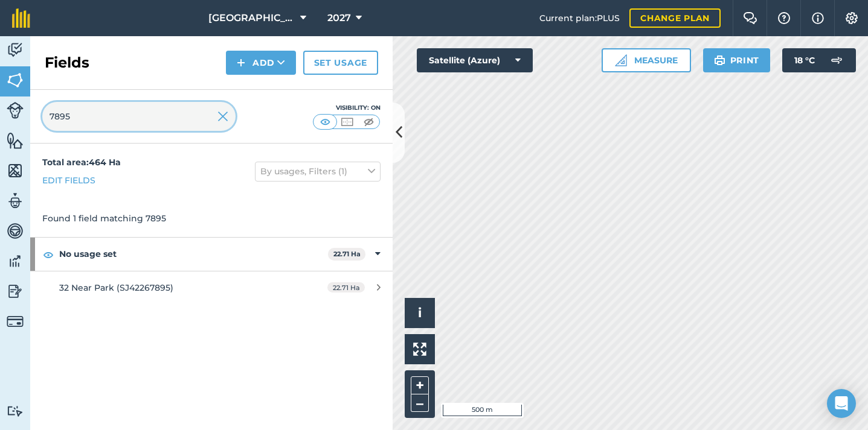  What do you see at coordinates (340, 63) in the screenshot?
I see `a: Set usage` at bounding box center [340, 63].